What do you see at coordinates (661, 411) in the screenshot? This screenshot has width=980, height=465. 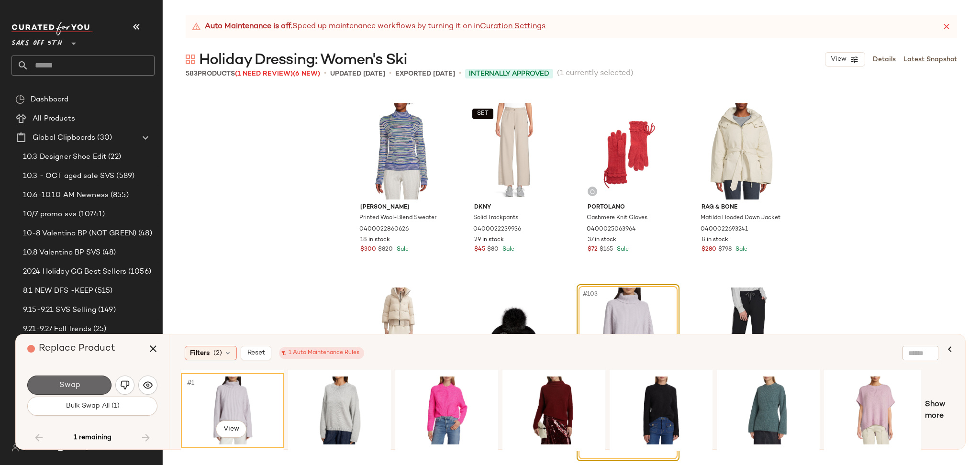 I see `img: 0400021215097_BLACK` at bounding box center [661, 411].